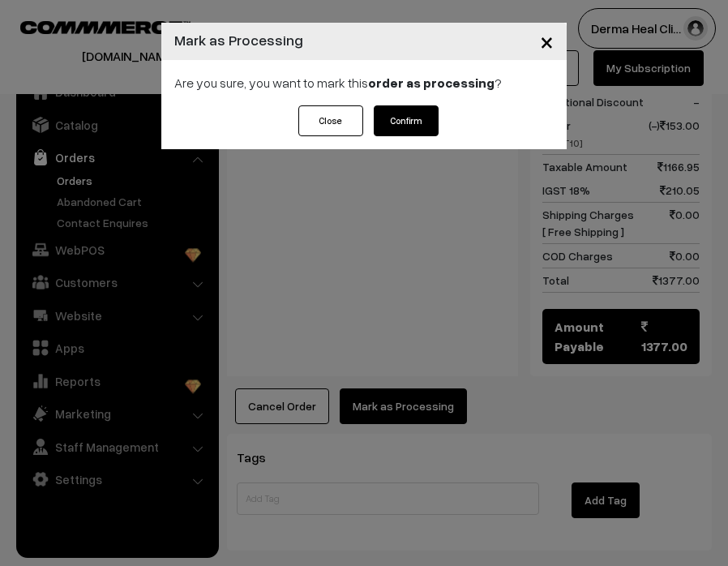 The image size is (728, 566). I want to click on strong: order as processing, so click(431, 83).